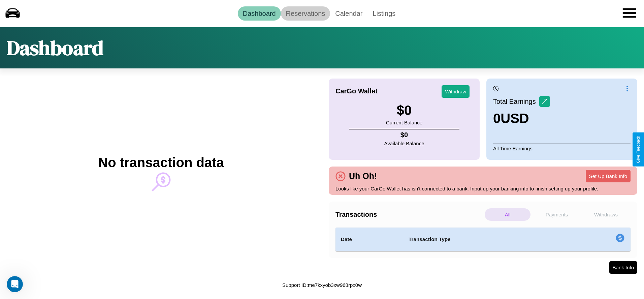 The height and width of the screenshot is (299, 644). I want to click on h4: $ 0, so click(404, 134).